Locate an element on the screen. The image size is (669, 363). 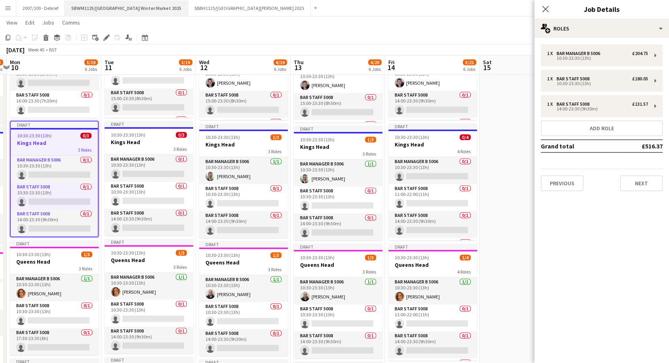
span: 11 is located at coordinates (108, 67).